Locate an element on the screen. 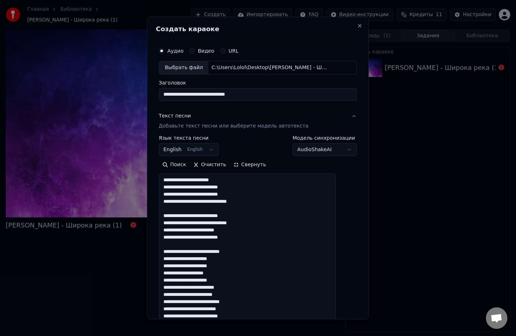 This screenshot has width=516, height=336. p: Добавьте текст песни или выберите модель автотекста is located at coordinates (234, 126).